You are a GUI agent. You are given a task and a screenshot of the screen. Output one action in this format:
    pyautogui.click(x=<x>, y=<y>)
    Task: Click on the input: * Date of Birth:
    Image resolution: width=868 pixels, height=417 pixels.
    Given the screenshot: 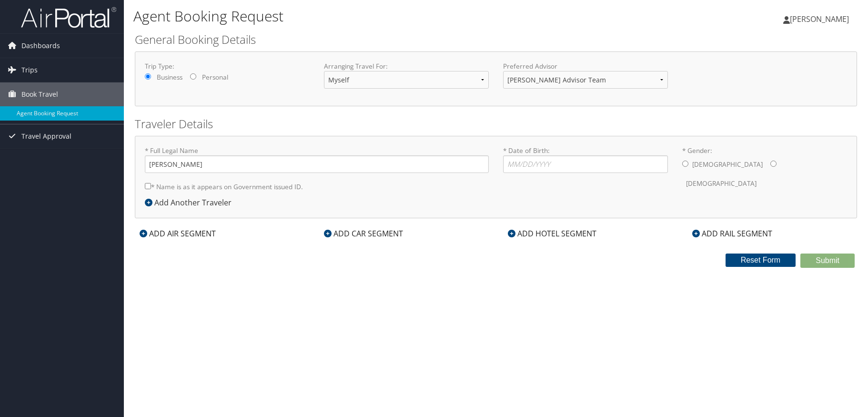 What is the action you would take?
    pyautogui.click(x=585, y=164)
    